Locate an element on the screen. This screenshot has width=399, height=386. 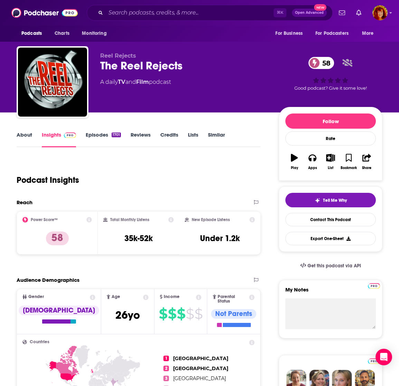
a: Reviews is located at coordinates (141, 140).